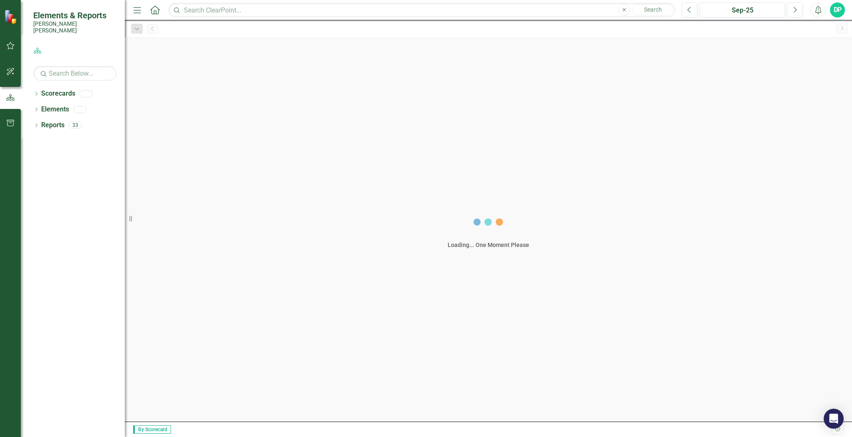 The width and height of the screenshot is (852, 437). I want to click on input: Search ClearPoint..., so click(422, 10).